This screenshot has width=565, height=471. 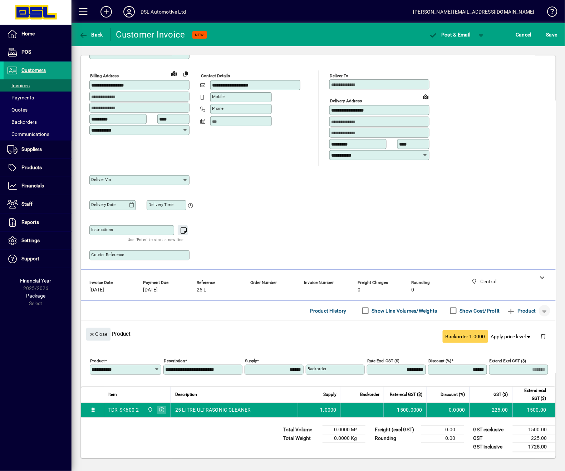 What do you see at coordinates (466, 337) in the screenshot?
I see `span: Backorder 1.0000` at bounding box center [466, 337].